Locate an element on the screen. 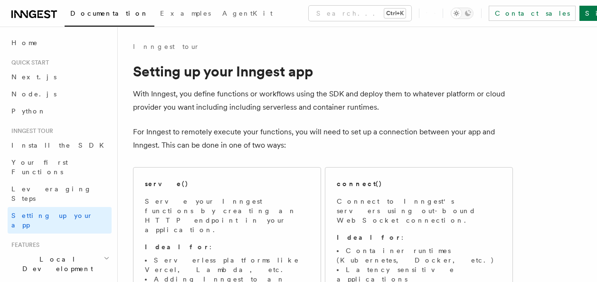 The image size is (597, 282). button: Search...Ctrl+K is located at coordinates (360, 13).